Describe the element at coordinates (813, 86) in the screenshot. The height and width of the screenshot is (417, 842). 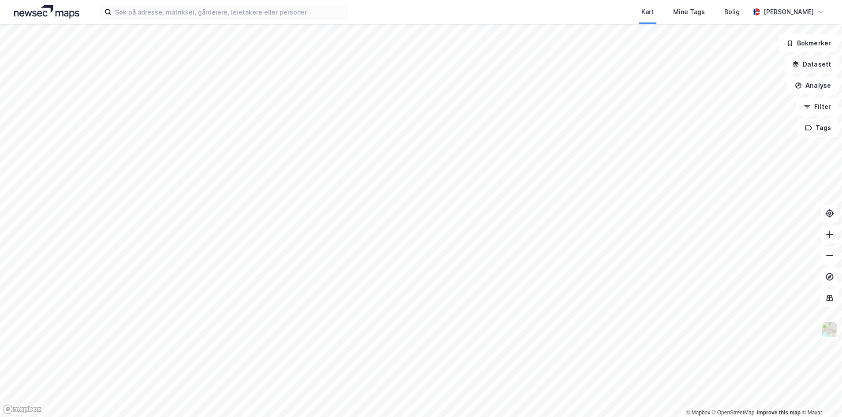
I see `button: Analyse` at that location.